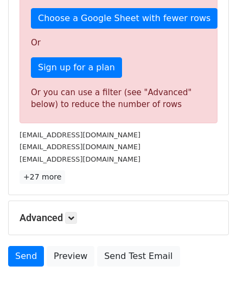  I want to click on a: Sign up for a plan, so click(76, 68).